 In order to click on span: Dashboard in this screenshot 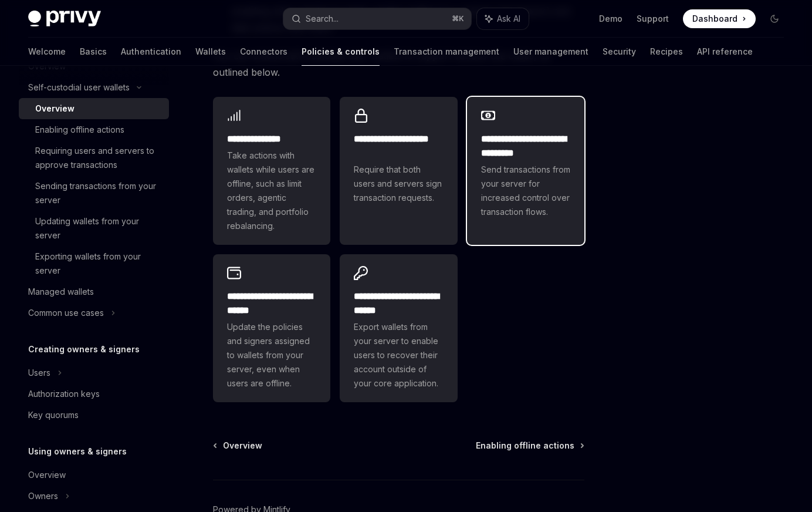, I will do `click(715, 19)`.